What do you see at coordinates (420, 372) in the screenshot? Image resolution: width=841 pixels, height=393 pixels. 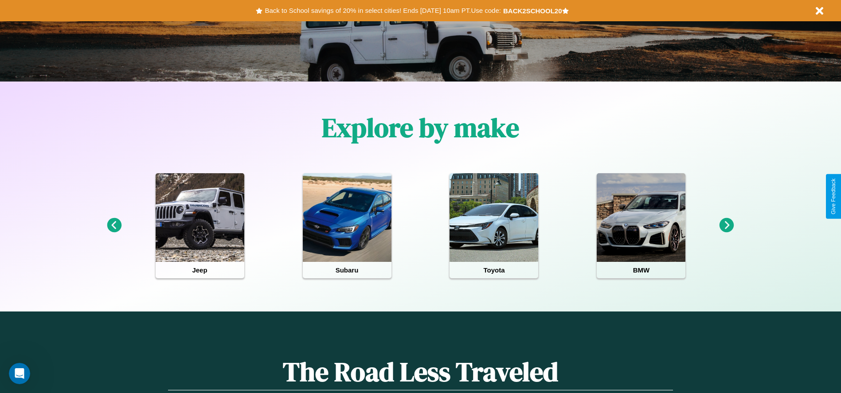 I see `h1: The Road Less Traveled` at bounding box center [420, 372].